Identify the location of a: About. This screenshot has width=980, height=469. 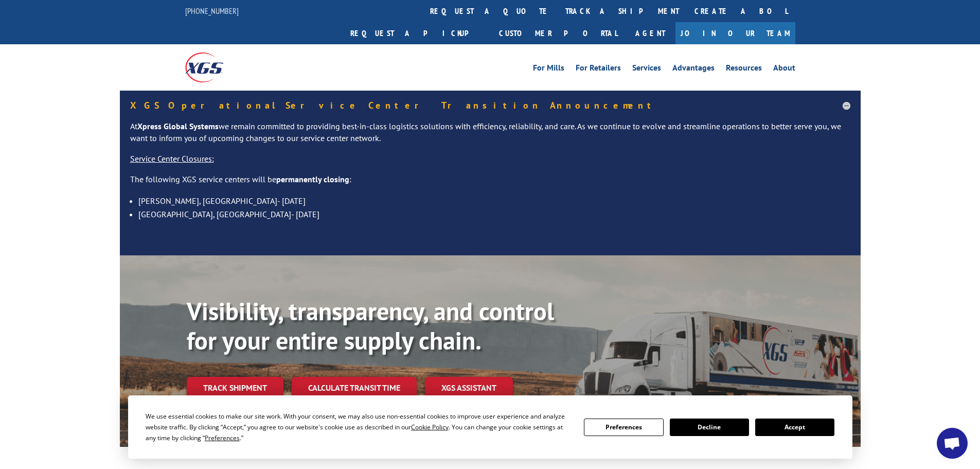
(784, 69).